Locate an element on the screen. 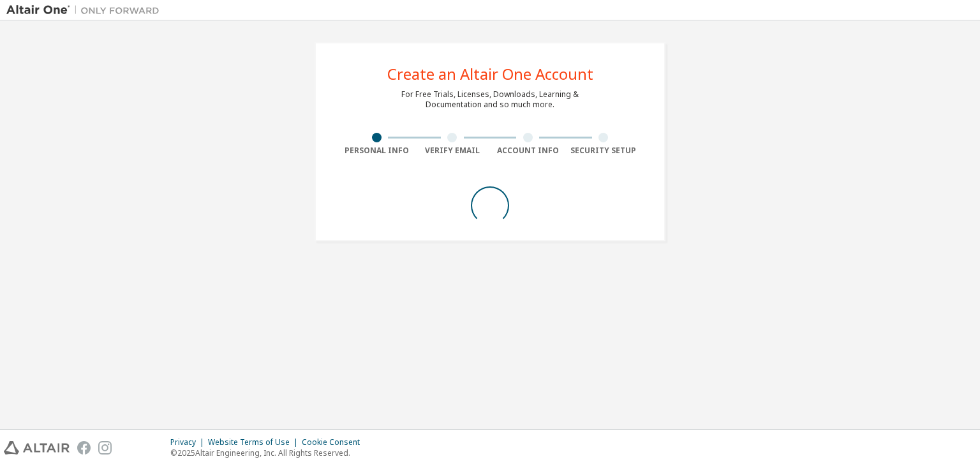 The image size is (980, 466). img: altair_logo.svg is located at coordinates (37, 447).